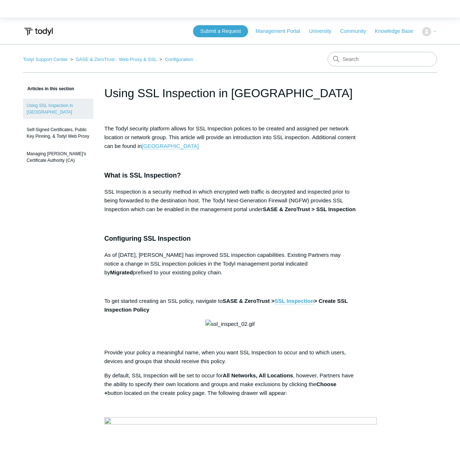 The image size is (460, 476). Describe the element at coordinates (382, 59) in the screenshot. I see `input: Search` at that location.